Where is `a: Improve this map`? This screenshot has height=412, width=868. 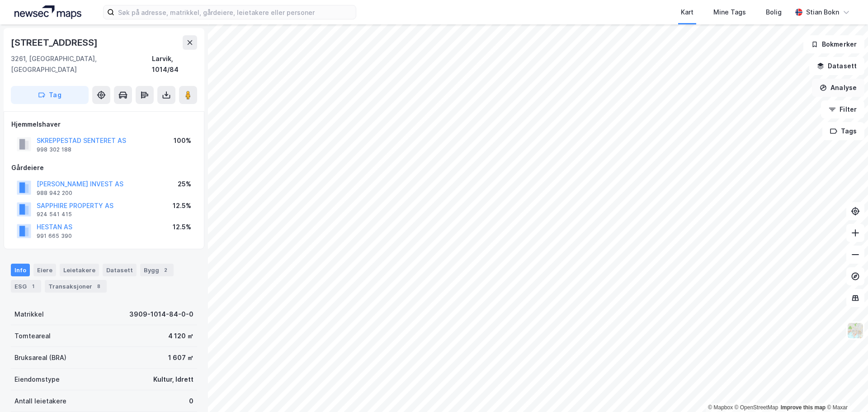
a: Improve this map is located at coordinates (803, 408).